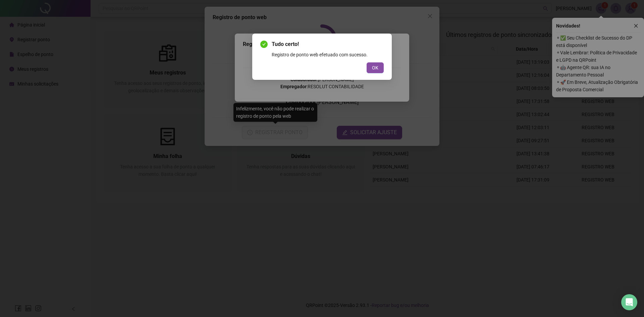  What do you see at coordinates (375, 68) in the screenshot?
I see `span: OK` at bounding box center [375, 68].